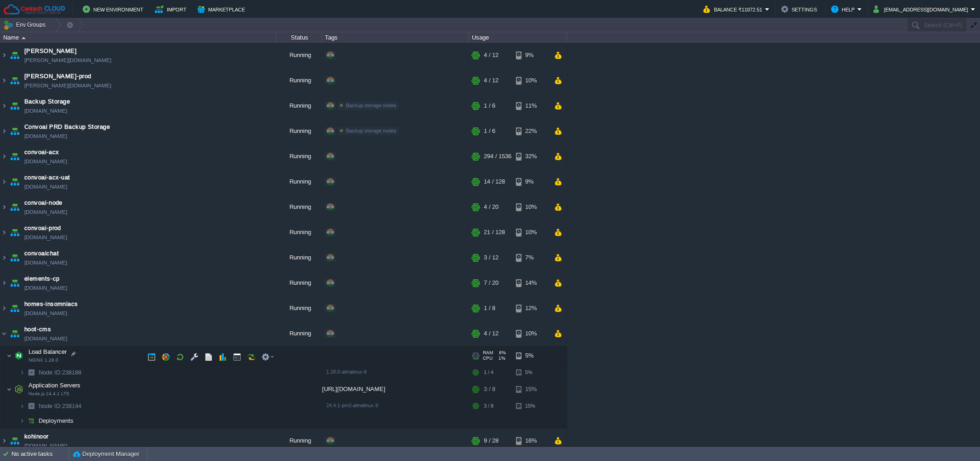  What do you see at coordinates (56, 421) in the screenshot?
I see `span: Deployments` at bounding box center [56, 421].